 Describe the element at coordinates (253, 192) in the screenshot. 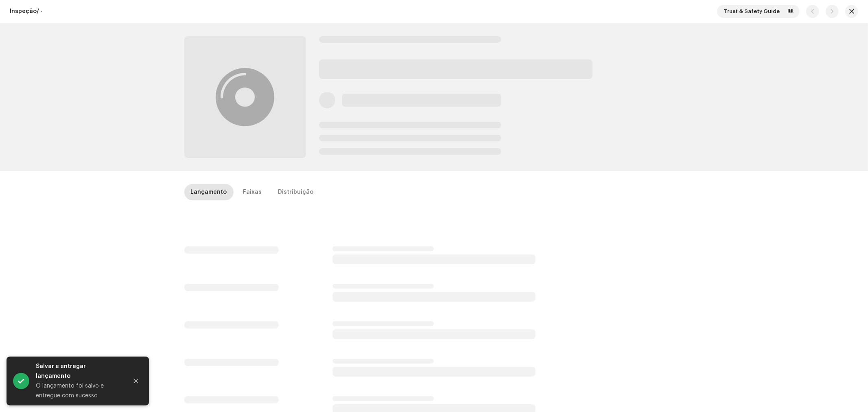

I see `div: Faixas` at that location.